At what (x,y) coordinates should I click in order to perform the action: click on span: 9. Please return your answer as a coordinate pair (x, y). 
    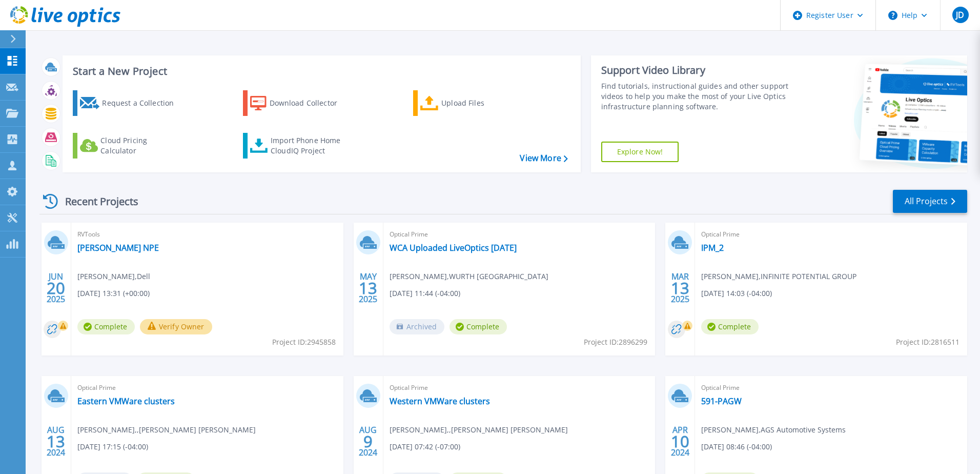
    Looking at the image, I should click on (368, 441).